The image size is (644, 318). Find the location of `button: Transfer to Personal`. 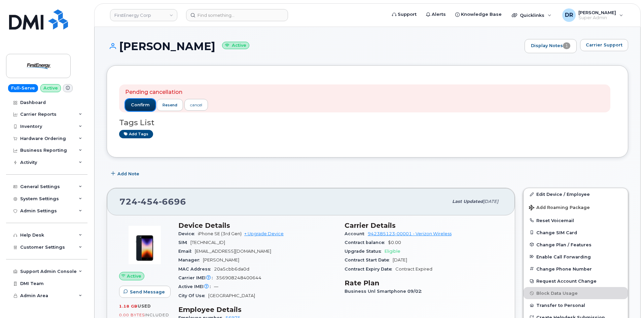

button: Transfer to Personal is located at coordinates (576, 305).